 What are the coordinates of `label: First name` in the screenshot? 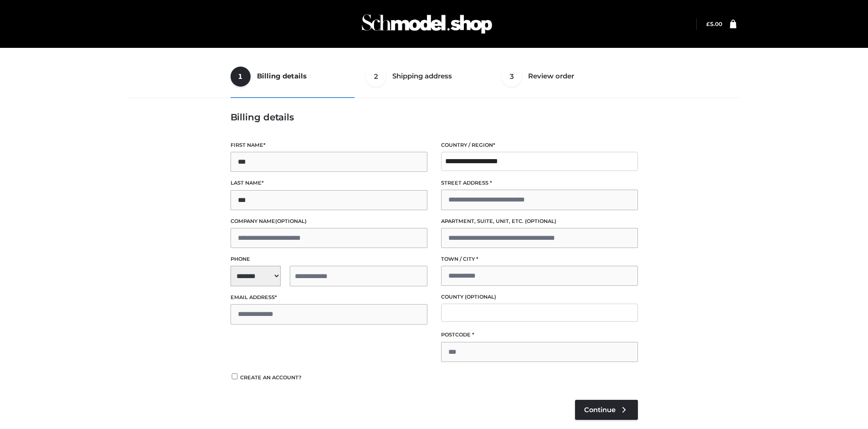 It's located at (329, 145).